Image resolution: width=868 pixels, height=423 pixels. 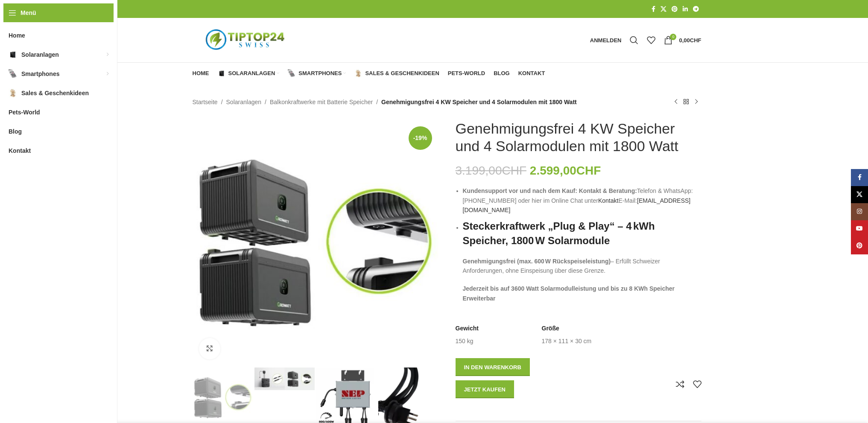 I want to click on a: Blog, so click(x=502, y=73).